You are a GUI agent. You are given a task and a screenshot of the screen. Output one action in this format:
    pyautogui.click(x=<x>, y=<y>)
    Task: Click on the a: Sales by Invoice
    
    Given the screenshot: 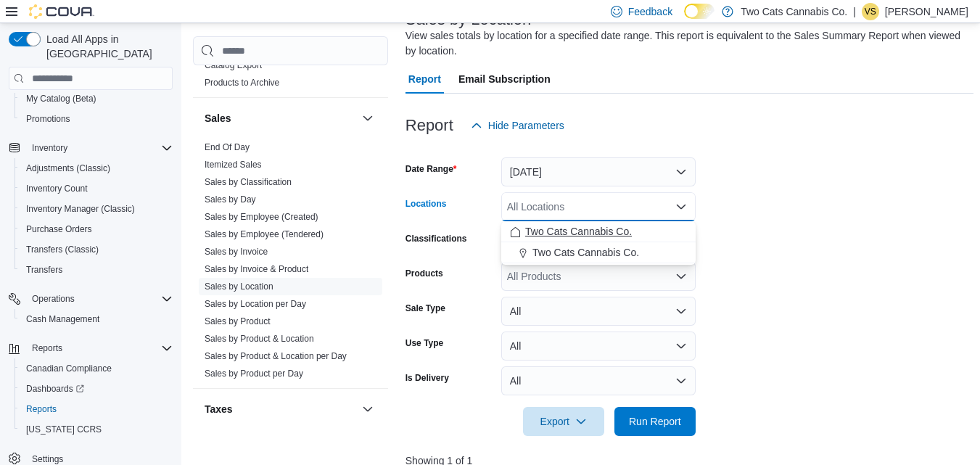 What is the action you would take?
    pyautogui.click(x=235, y=251)
    